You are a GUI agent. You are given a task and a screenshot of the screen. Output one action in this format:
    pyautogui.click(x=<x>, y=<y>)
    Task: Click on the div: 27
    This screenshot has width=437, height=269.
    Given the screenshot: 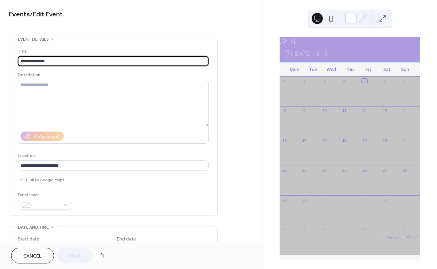 What is the action you would take?
    pyautogui.click(x=384, y=170)
    